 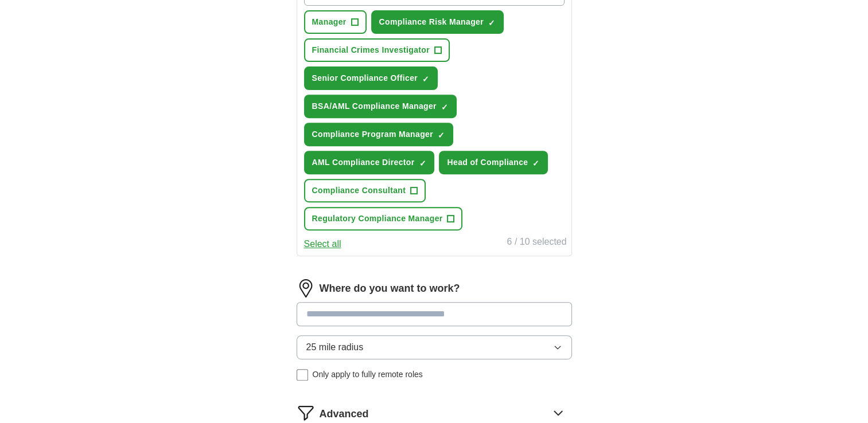 What do you see at coordinates (377, 50) in the screenshot?
I see `button: Financial Crimes Investigator` at bounding box center [377, 50].